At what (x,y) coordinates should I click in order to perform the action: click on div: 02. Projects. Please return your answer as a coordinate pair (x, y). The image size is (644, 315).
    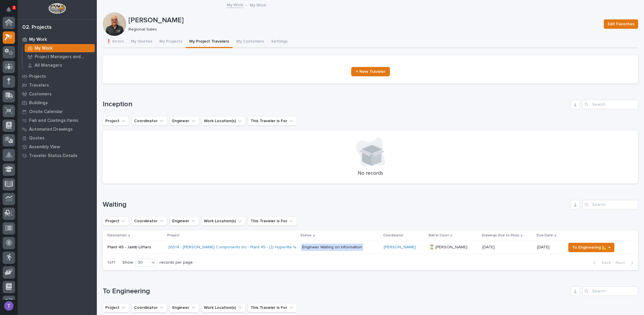
    Looking at the image, I should click on (37, 28).